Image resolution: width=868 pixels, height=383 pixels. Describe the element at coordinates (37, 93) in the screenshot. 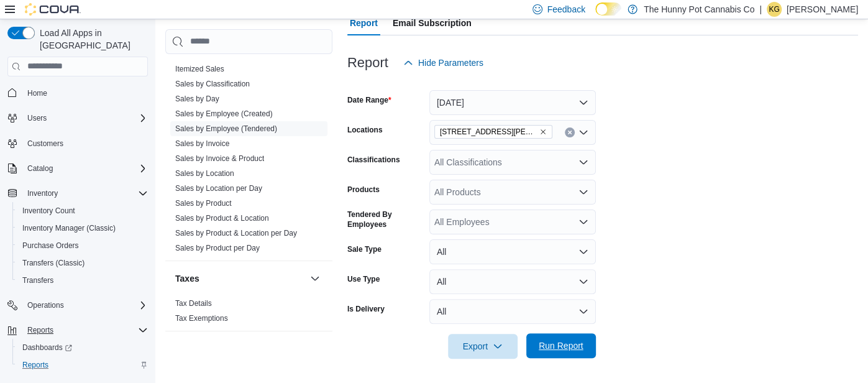

I see `a: Home` at that location.